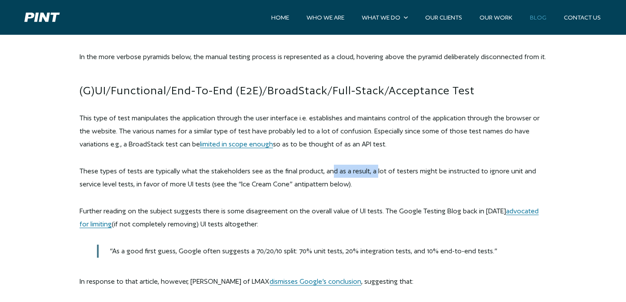 This screenshot has width=626, height=302. I want to click on a: dismisses Google’s conclusion, so click(315, 281).